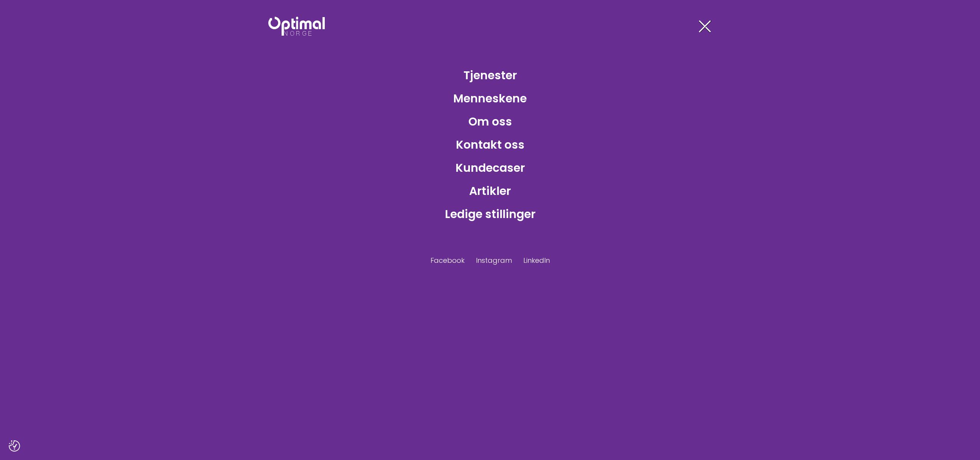 The width and height of the screenshot is (980, 460). Describe the element at coordinates (490, 98) in the screenshot. I see `a: Menneskene` at that location.